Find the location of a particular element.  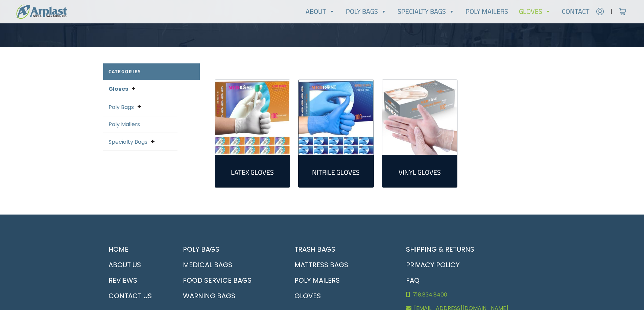

a: About is located at coordinates (320, 11).